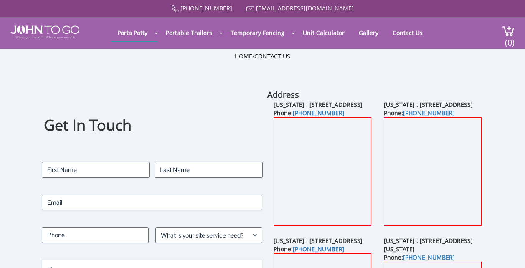  Describe the element at coordinates (45, 32) in the screenshot. I see `img: JOHN to go` at that location.